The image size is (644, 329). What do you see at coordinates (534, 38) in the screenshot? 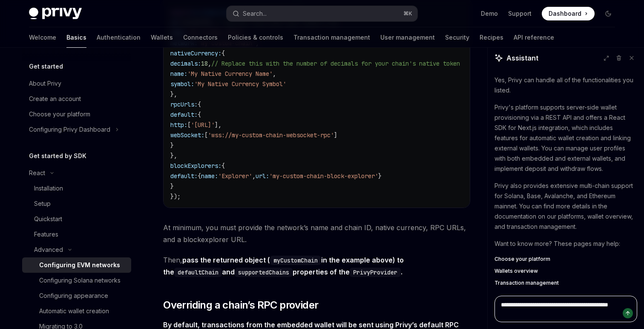
I see `a: API reference` at bounding box center [534, 38].